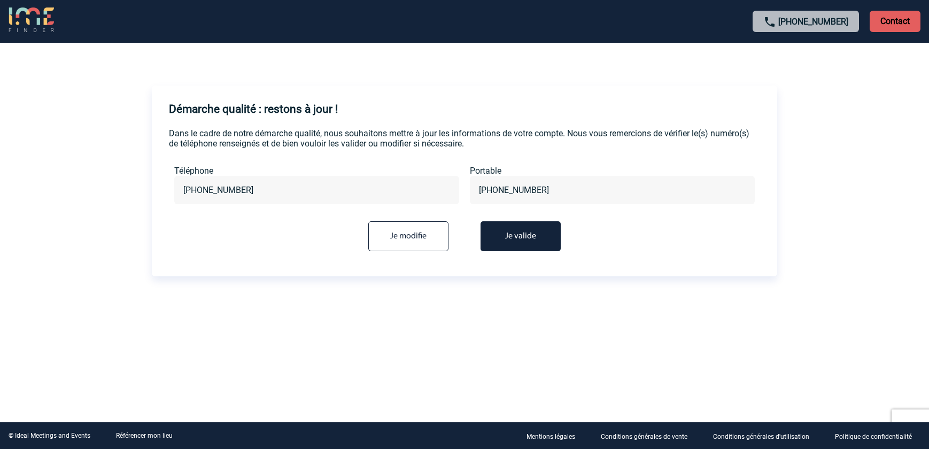 This screenshot has height=449, width=929. What do you see at coordinates (644, 437) in the screenshot?
I see `p: Conditions générales de vente` at bounding box center [644, 437].